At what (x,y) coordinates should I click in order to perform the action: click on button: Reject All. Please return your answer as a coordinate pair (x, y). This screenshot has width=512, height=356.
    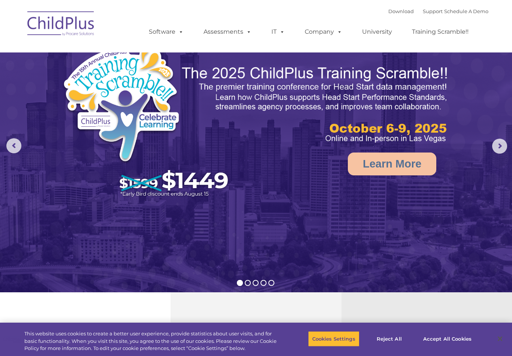
    Looking at the image, I should click on (389, 339).